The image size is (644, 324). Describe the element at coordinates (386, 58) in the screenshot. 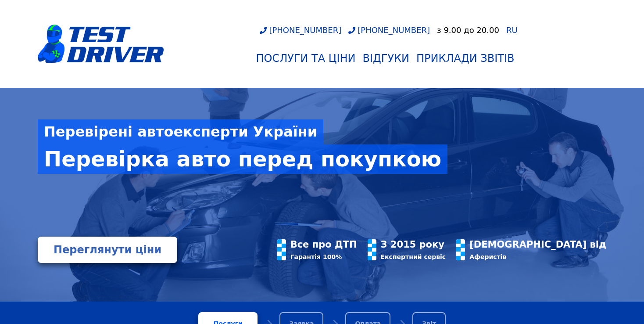

I see `div: Відгуки` at that location.